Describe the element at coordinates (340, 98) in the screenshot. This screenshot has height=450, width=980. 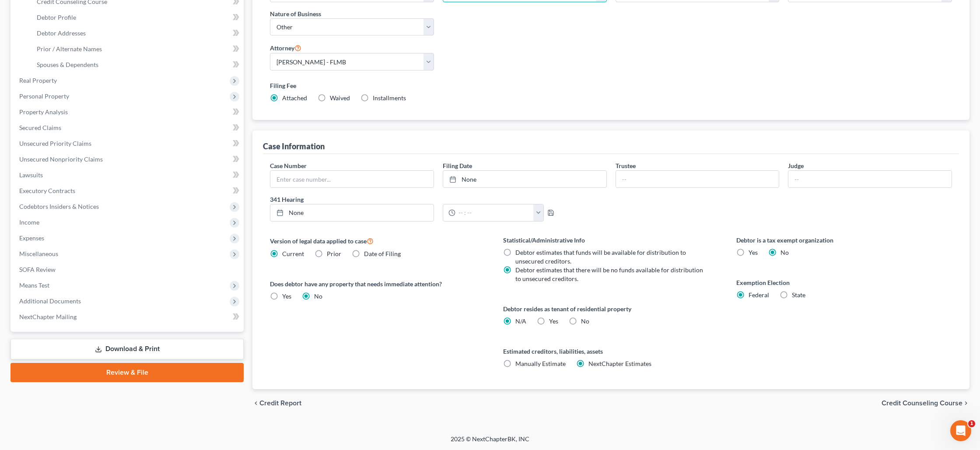
I see `span: Waived` at that location.